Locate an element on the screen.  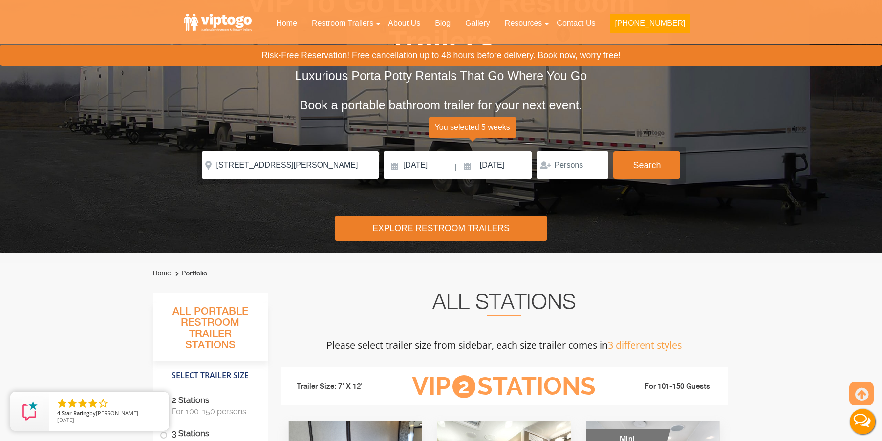
h3: VIP Stations is located at coordinates (504, 386).